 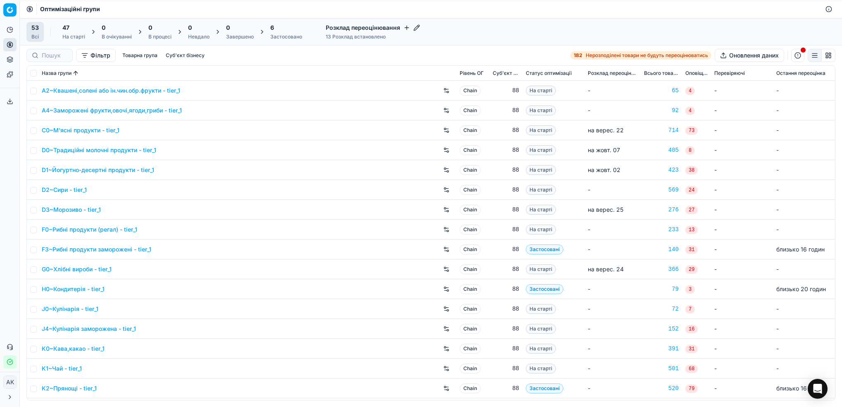 I want to click on button: Фільтр, so click(x=96, y=55).